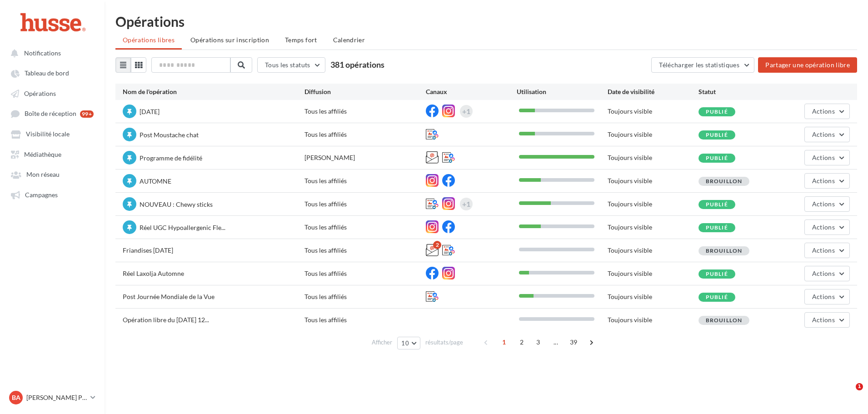  What do you see at coordinates (52, 174) in the screenshot?
I see `a: Mon réseau` at bounding box center [52, 174].